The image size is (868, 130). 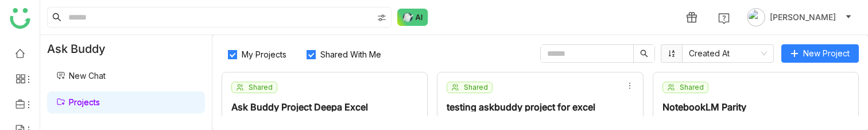 What do you see at coordinates (412, 18) in the screenshot?
I see `img: ask-buddy-normal.svg` at bounding box center [412, 18].